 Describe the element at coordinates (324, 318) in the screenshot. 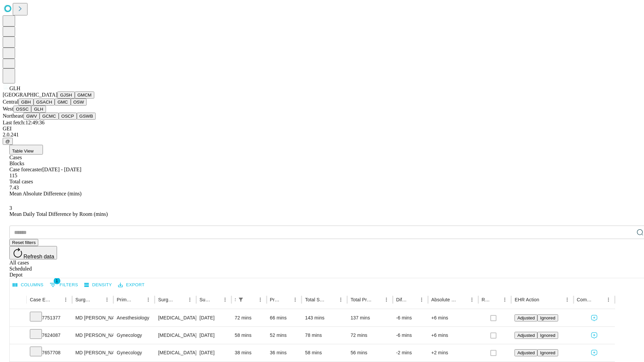

I see `div: 143 mins` at that location.